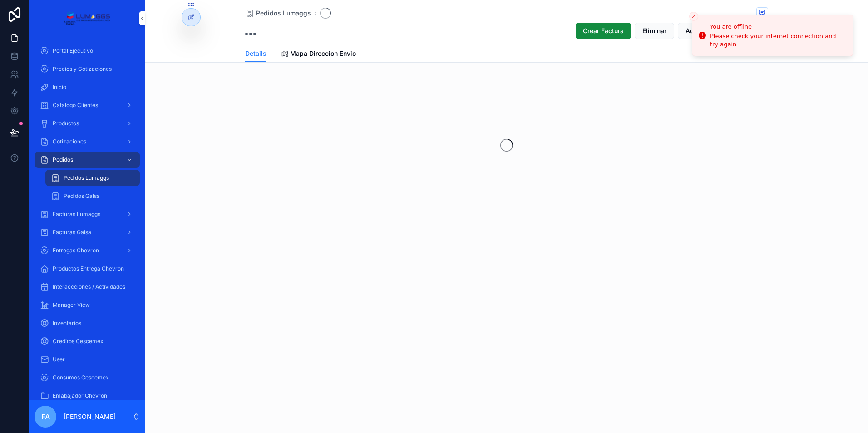  Describe the element at coordinates (87, 160) in the screenshot. I see `a: Pedidos` at that location.